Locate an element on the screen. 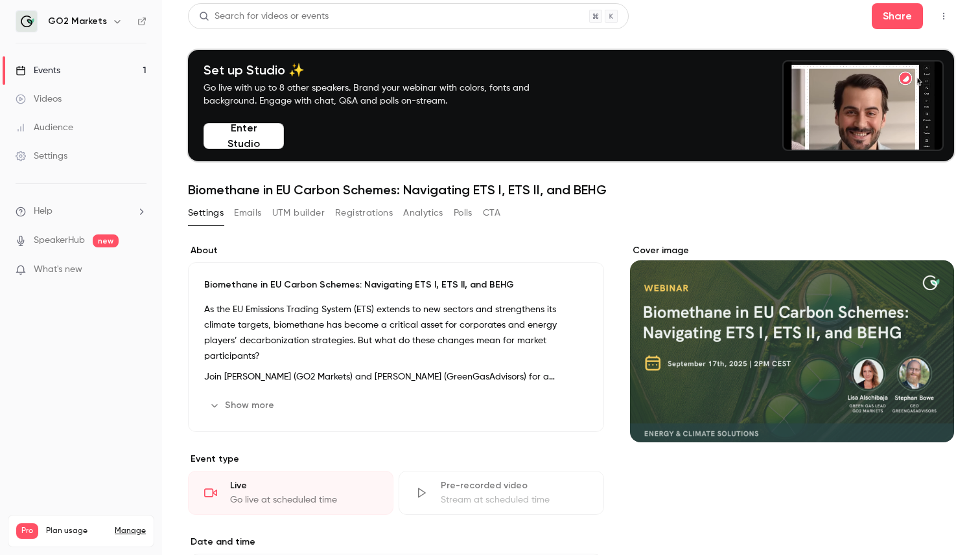 Image resolution: width=980 pixels, height=555 pixels. div: Search for videos or events is located at coordinates (263, 17).